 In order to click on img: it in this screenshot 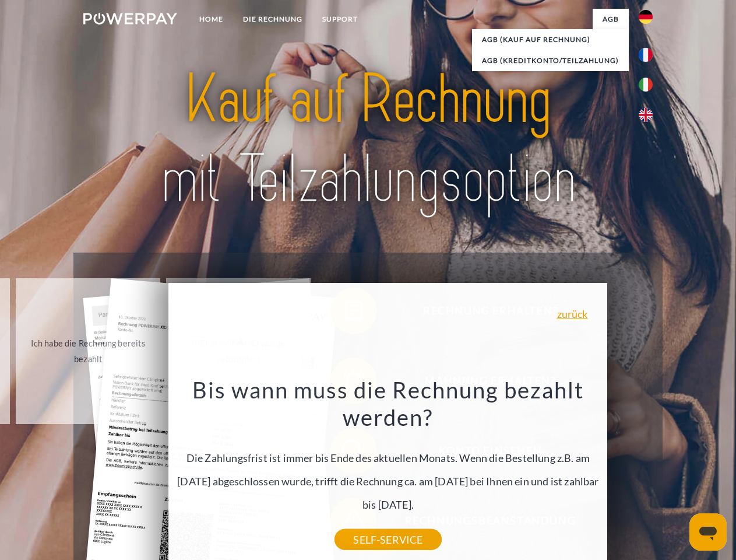, I will do `click(646, 84)`.